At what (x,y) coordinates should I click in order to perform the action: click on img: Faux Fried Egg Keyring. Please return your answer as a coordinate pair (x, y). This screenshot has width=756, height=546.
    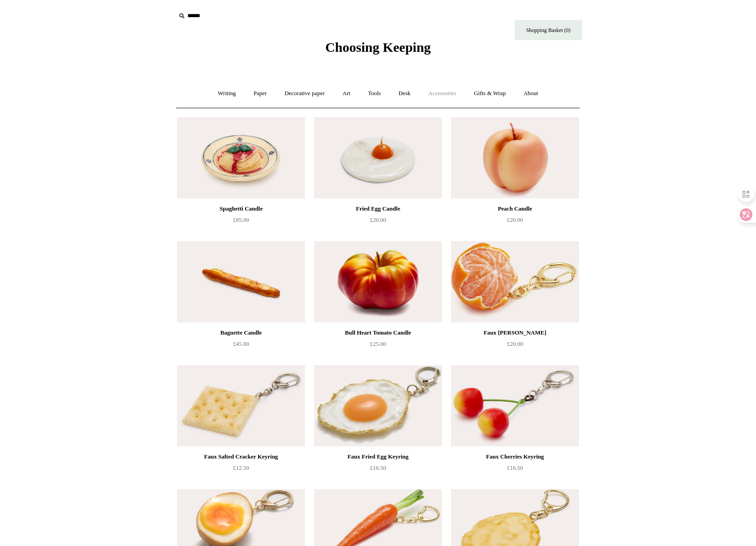
    Looking at the image, I should click on (378, 406).